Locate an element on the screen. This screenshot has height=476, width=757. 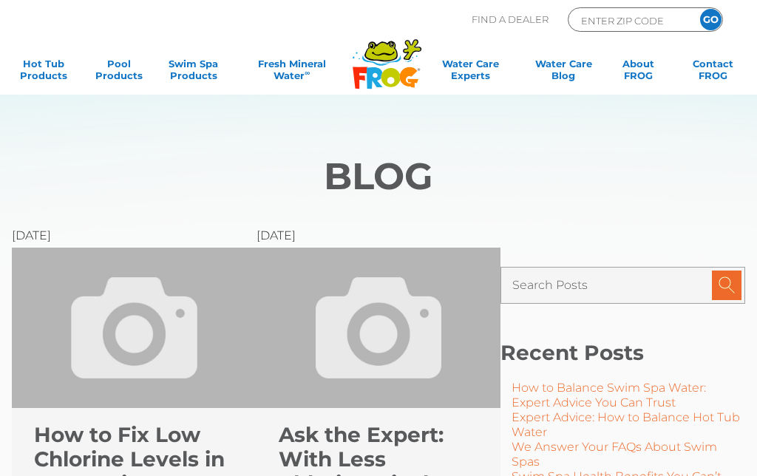
p: Find A Dealer is located at coordinates (510, 19).